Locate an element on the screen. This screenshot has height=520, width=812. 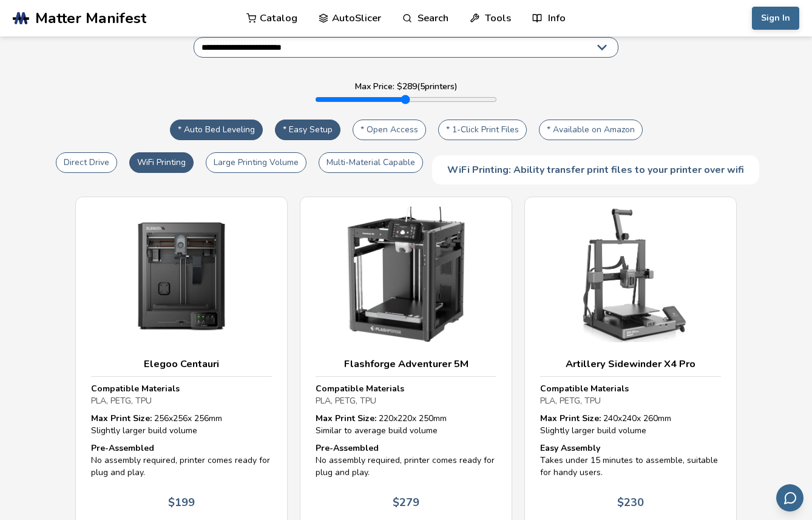
div: WiFi Printing: Ability transfer print files to your printer over wifi is located at coordinates (595, 170).